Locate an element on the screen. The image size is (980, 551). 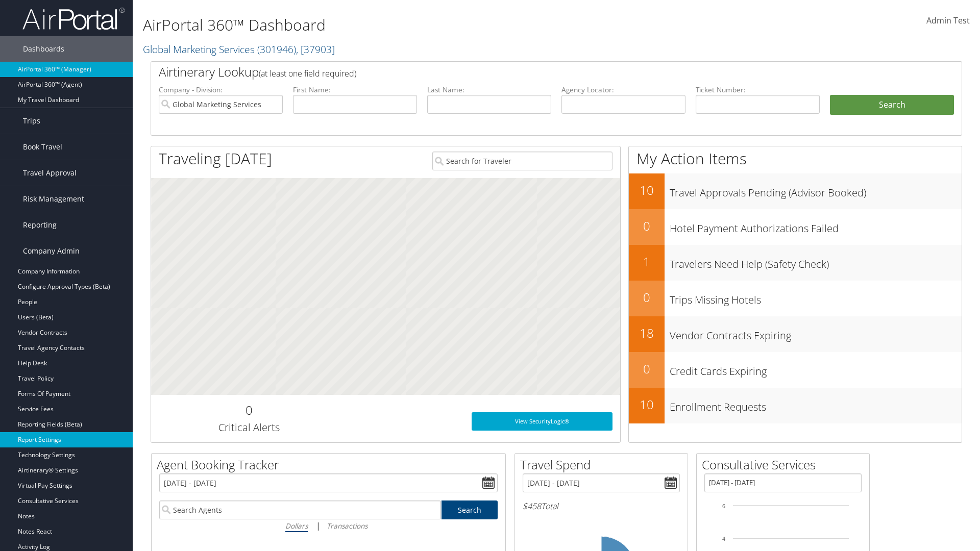
h3: Vendor Contracts Expiring is located at coordinates (816, 333).